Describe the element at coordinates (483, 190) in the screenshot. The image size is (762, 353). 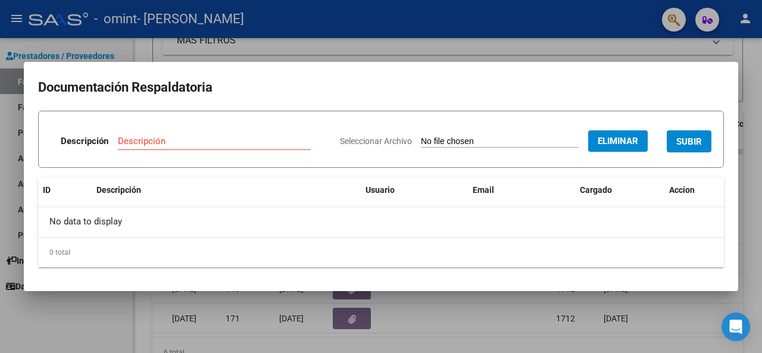
I see `span: Email` at that location.